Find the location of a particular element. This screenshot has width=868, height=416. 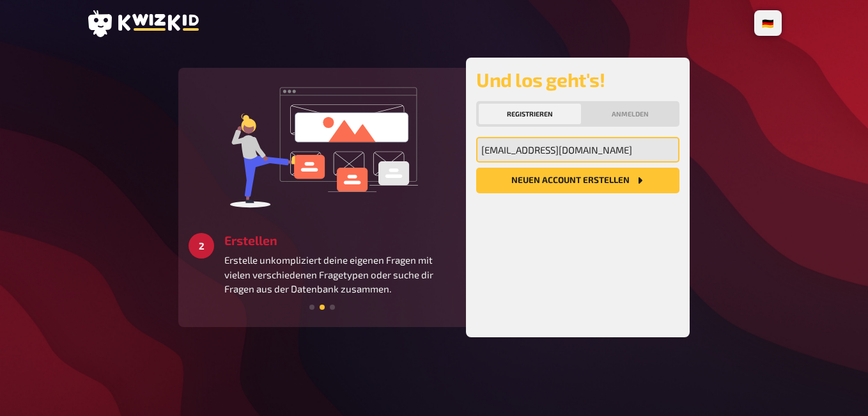

h2: Und los geht's! is located at coordinates (578, 79).